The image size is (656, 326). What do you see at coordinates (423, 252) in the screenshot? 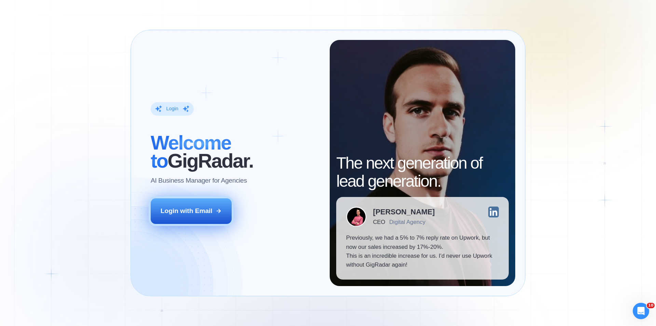
I see `p: Previously, we had a 5% to 7% reply rate on Upwork, but now our sales increased by 17%-20%. This ...` at bounding box center [423, 252].